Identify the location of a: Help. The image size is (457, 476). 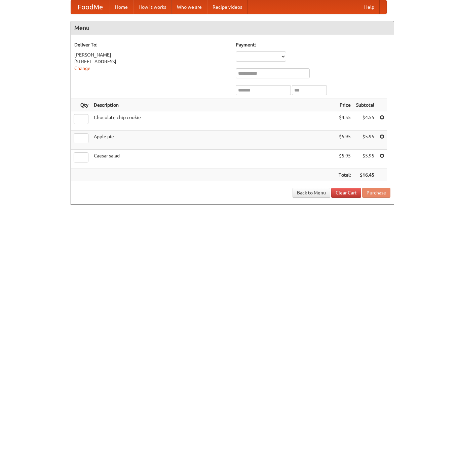
(369, 7).